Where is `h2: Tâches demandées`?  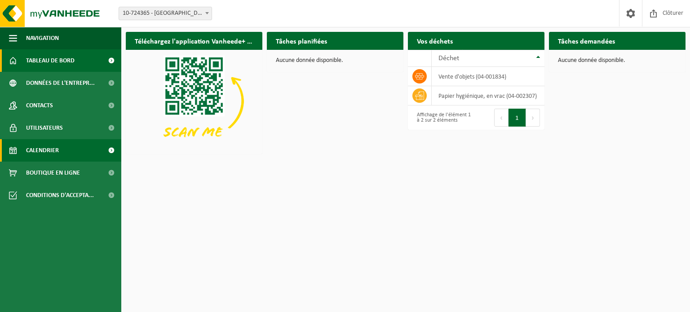
h2: Tâches demandées is located at coordinates (586, 40).